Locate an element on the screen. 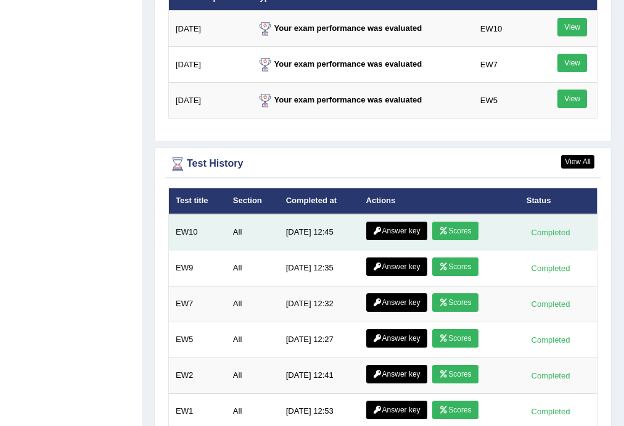 The image size is (624, 426). th: Status is located at coordinates (559, 201).